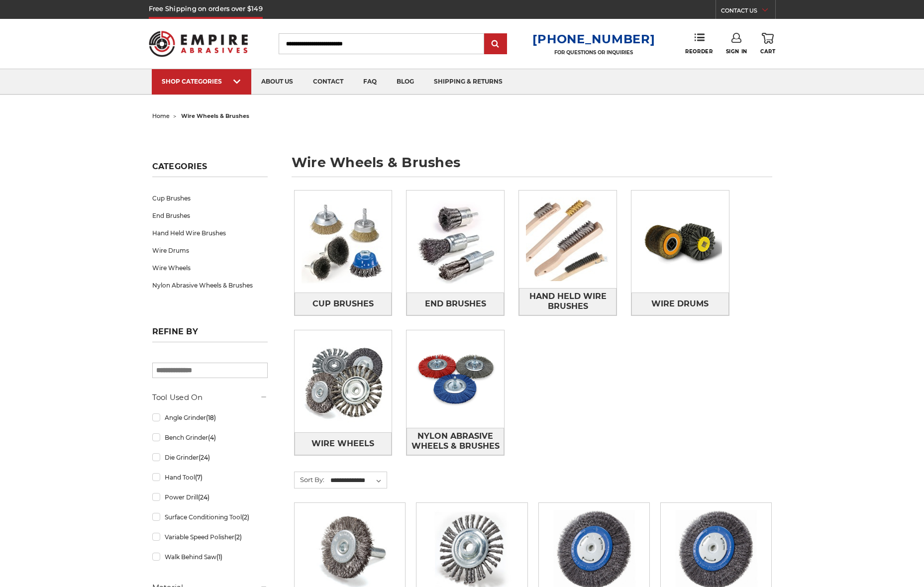 The image size is (924, 587). I want to click on a: Power Drill, so click(209, 497).